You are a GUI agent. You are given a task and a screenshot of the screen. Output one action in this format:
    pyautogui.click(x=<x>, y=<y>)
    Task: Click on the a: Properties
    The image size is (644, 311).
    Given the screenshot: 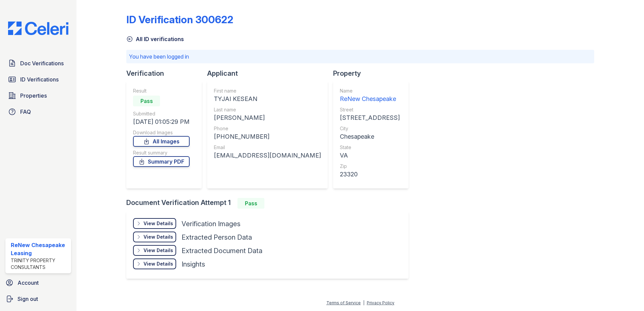 What is the action you would take?
    pyautogui.click(x=38, y=95)
    